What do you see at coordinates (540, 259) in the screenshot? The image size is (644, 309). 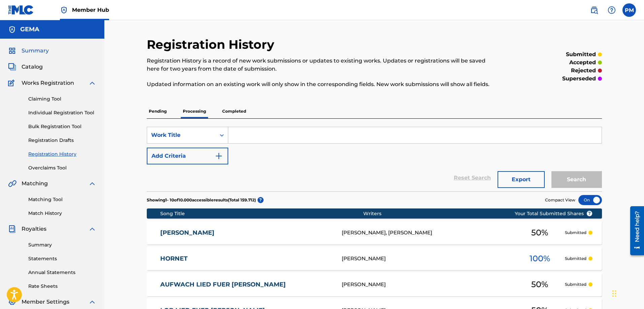 I see `span: 100 %` at bounding box center [540, 259].